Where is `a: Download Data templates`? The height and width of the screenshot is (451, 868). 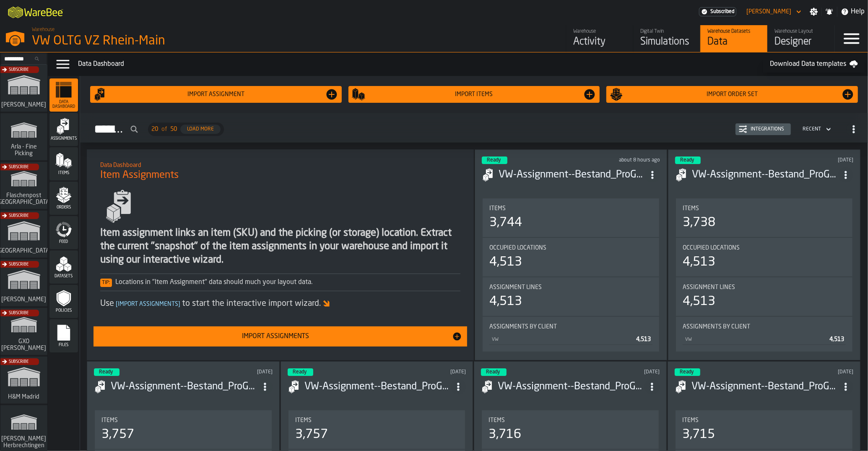 a: Download Data templates is located at coordinates (814, 64).